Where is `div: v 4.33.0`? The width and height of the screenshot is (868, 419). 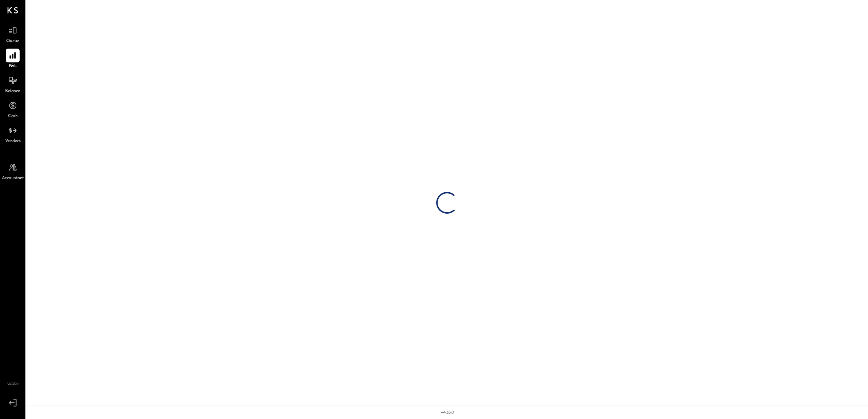
div: v 4.33.0 is located at coordinates (447, 413).